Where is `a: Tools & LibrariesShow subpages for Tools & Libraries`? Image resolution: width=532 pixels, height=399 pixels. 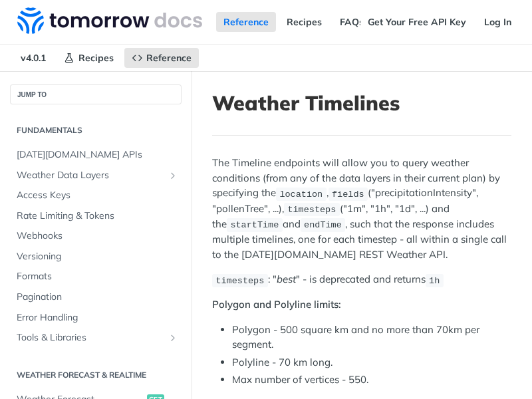 a: Tools & LibrariesShow subpages for Tools & Libraries is located at coordinates (96, 338).